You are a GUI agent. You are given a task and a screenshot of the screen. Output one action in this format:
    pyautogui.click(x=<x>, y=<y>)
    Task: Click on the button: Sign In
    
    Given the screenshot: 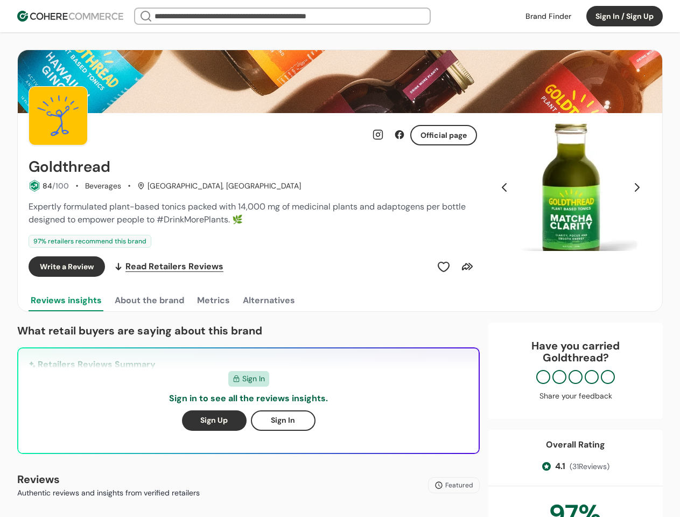 What is the action you would take?
    pyautogui.click(x=283, y=420)
    